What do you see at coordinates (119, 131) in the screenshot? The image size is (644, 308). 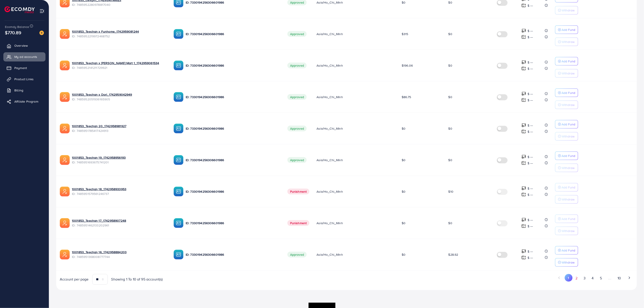 I see `span: ID: 7485951785417424913` at bounding box center [119, 131].